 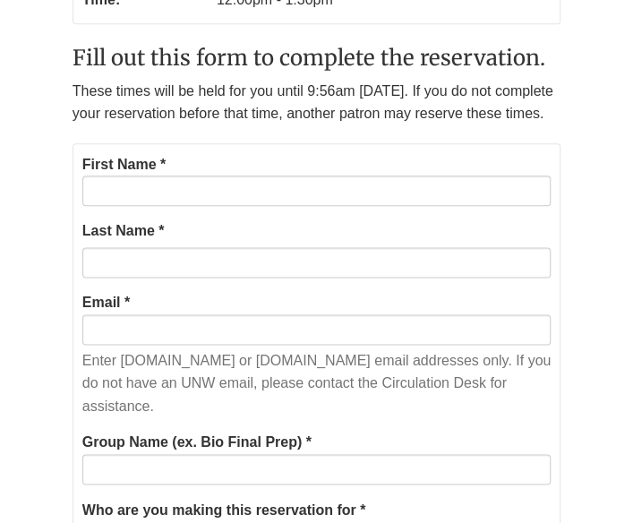 What do you see at coordinates (316, 58) in the screenshot?
I see `h2: Fill out this form to complete the reservation.` at bounding box center [316, 58].